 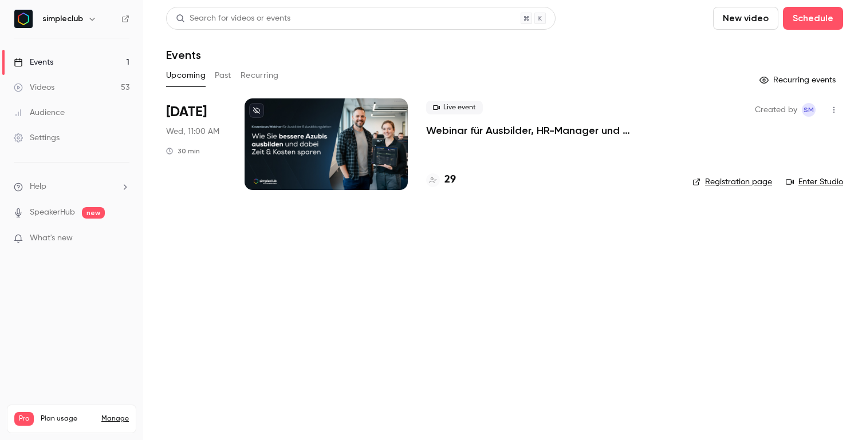 I want to click on span: simpleclub Marketing, so click(x=808, y=110).